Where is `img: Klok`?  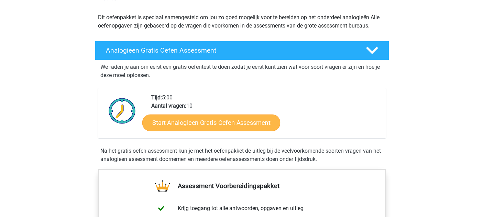
img: Klok is located at coordinates (122, 111).